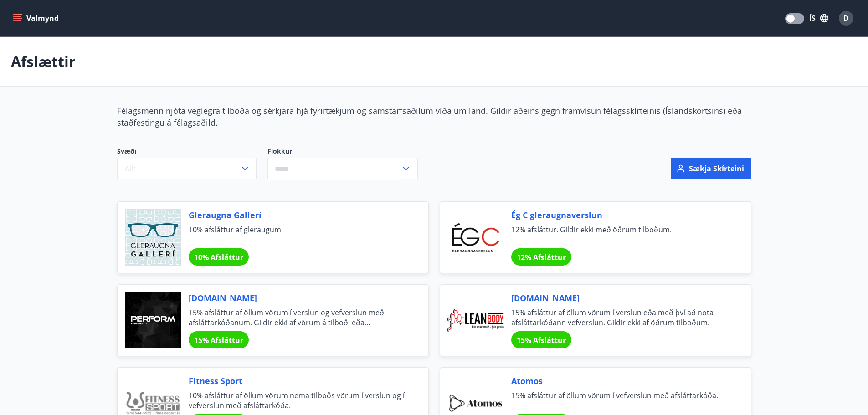 This screenshot has width=868, height=415. I want to click on span: 10% Afsláttur, so click(219, 257).